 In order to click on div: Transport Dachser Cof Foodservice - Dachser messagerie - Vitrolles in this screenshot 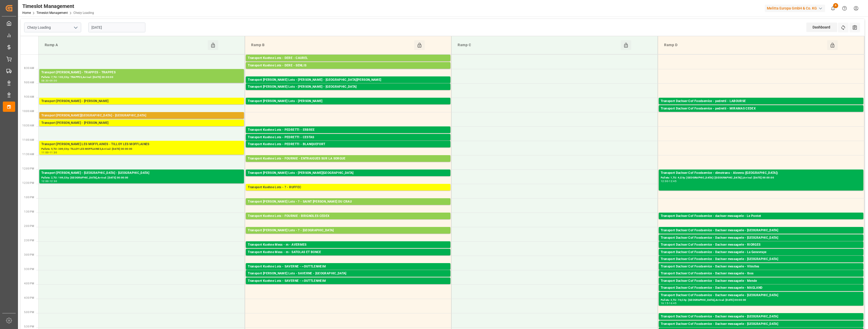, I will do `click(761, 267)`.